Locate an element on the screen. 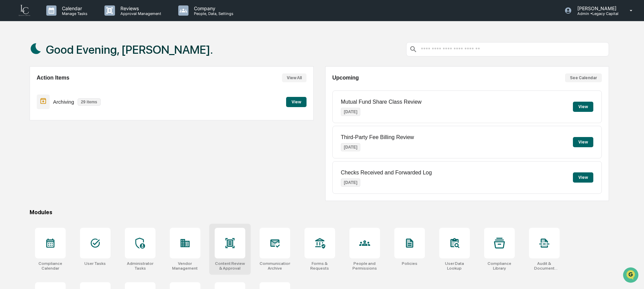 This screenshot has height=289, width=644. p: Manage Tasks is located at coordinates (73, 14).